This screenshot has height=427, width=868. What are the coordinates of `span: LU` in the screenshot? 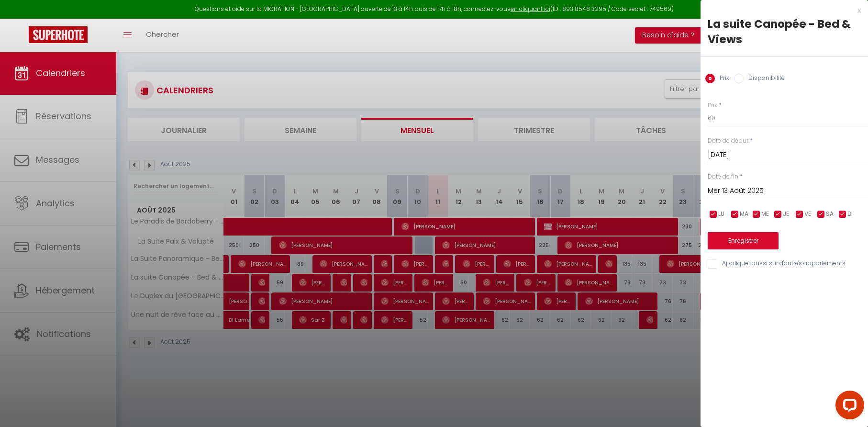 It's located at (721, 214).